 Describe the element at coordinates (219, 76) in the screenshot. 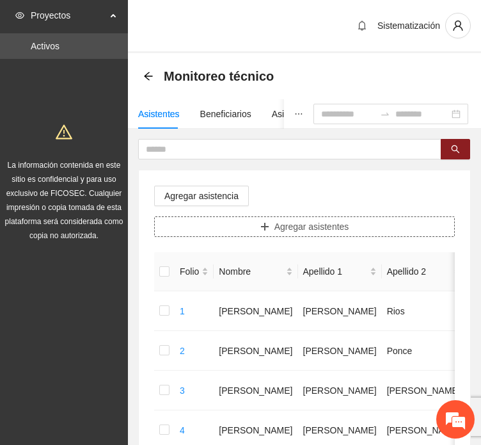

I see `span: Monitoreo técnico` at that location.